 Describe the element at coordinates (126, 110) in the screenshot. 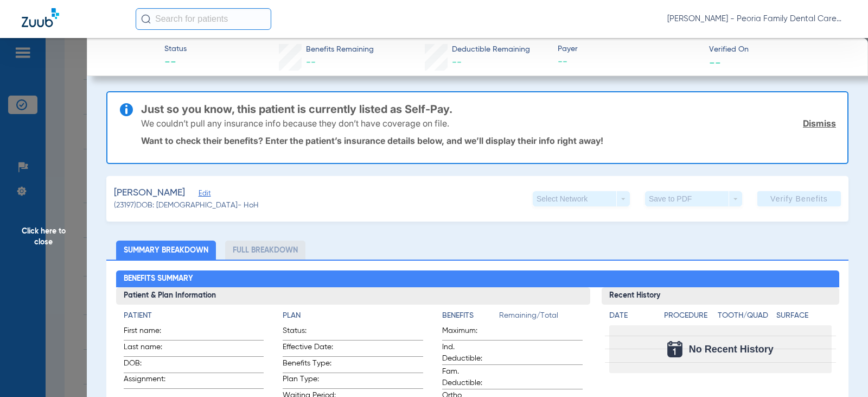

I see `img: info-icon` at that location.